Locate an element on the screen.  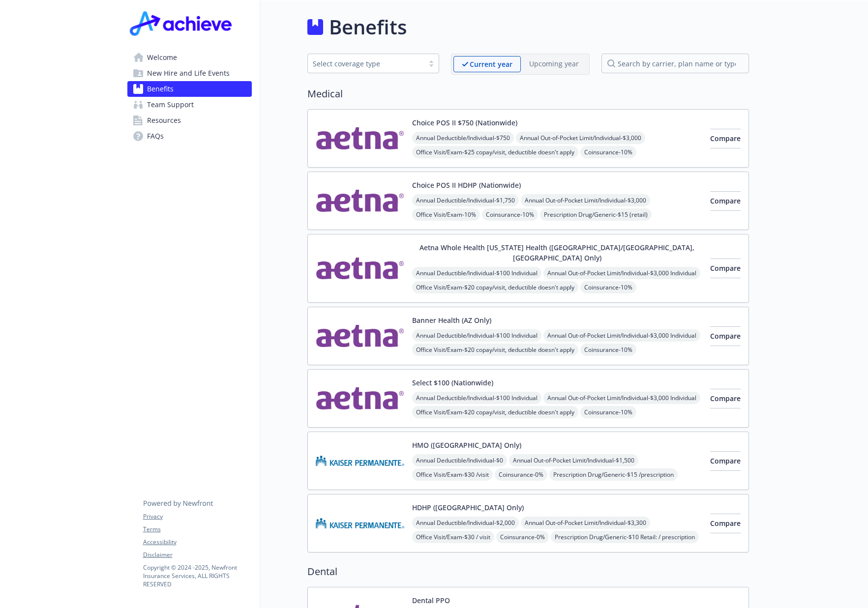
span: Resources is located at coordinates (163, 121).